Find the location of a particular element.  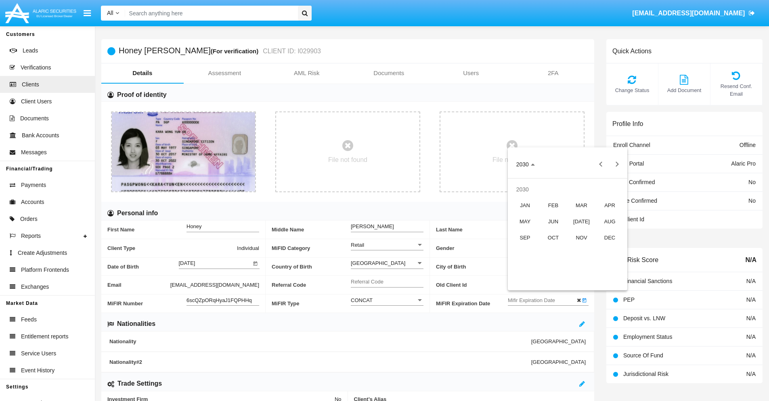

button: Previous year is located at coordinates (601, 164).